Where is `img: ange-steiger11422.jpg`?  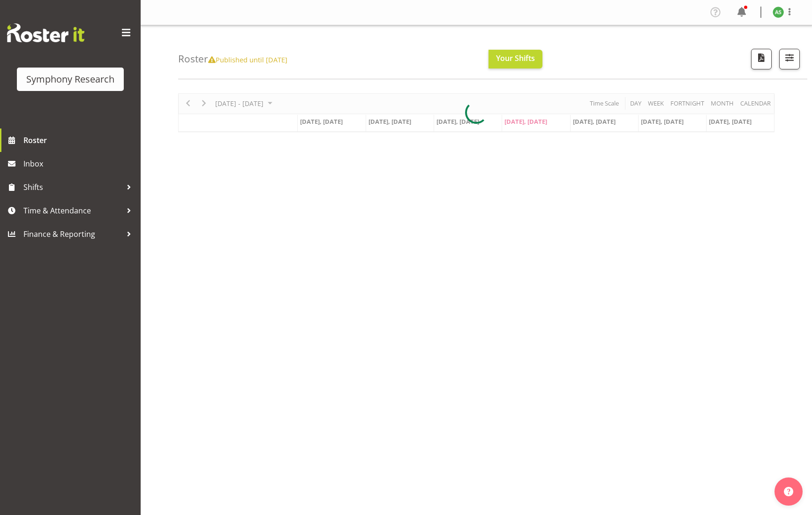 img: ange-steiger11422.jpg is located at coordinates (778, 12).